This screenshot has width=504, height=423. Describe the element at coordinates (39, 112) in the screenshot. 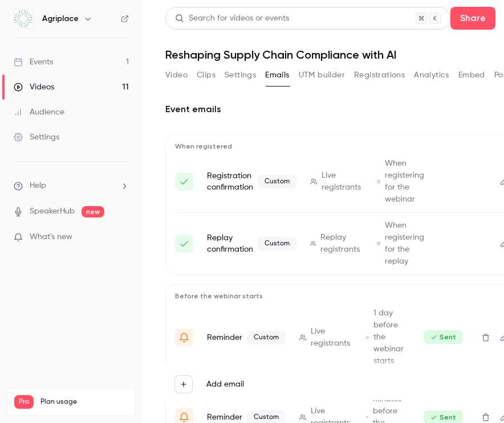

I see `div: Audience` at that location.